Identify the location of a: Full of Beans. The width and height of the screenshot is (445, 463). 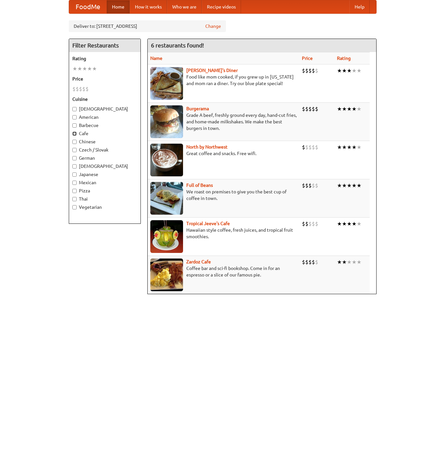
(199, 185).